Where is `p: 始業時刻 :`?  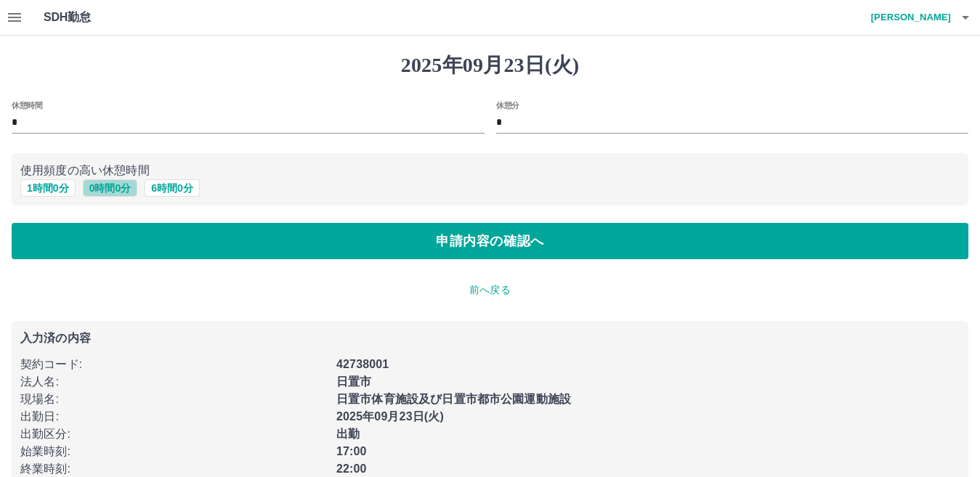
p: 始業時刻 : is located at coordinates (174, 451).